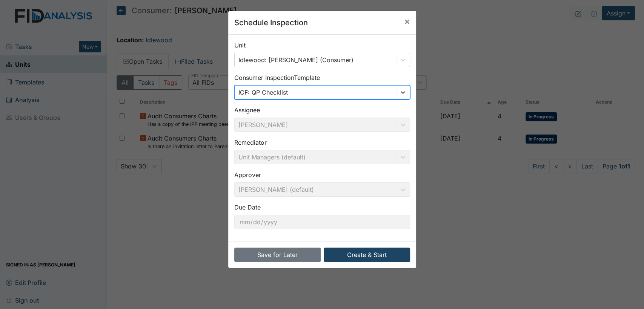  Describe the element at coordinates (277, 78) in the screenshot. I see `label: Consumer Inspection Template` at that location.